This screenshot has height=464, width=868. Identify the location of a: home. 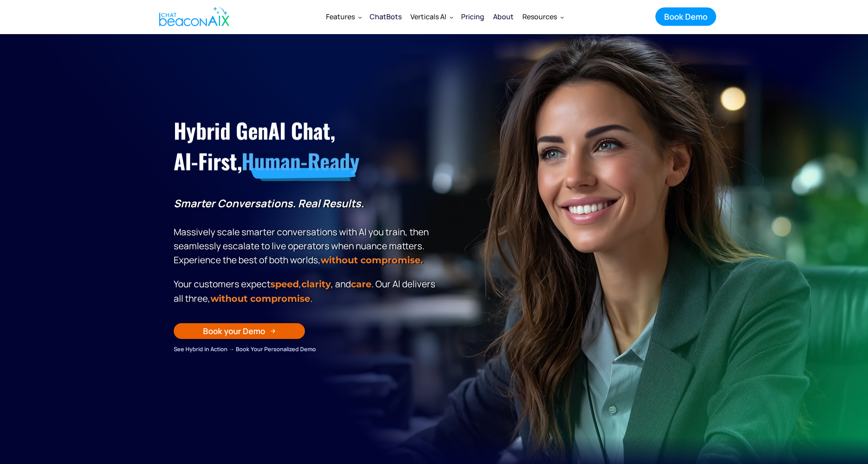
(193, 17).